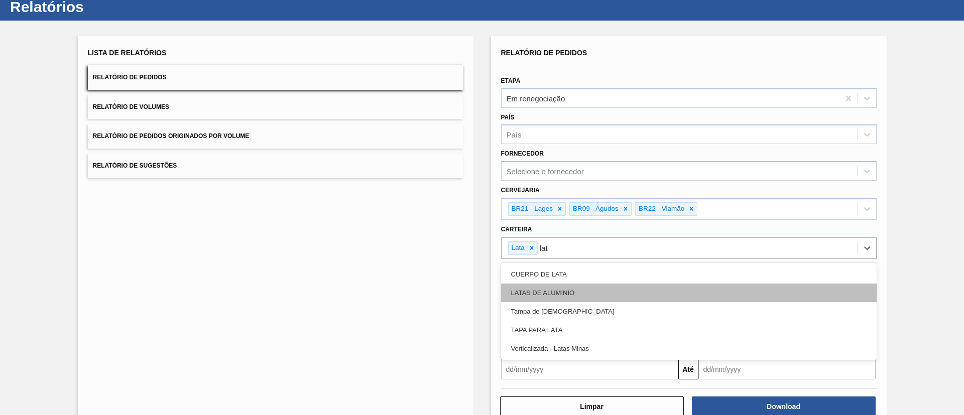  Describe the element at coordinates (522, 154) in the screenshot. I see `label: Fornecedor` at that location.